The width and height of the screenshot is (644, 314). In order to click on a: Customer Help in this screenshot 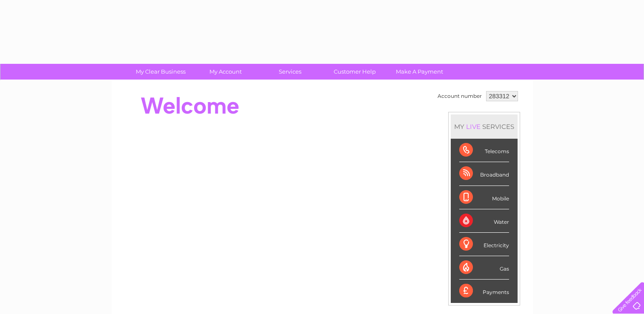, I will do `click(354, 71)`.